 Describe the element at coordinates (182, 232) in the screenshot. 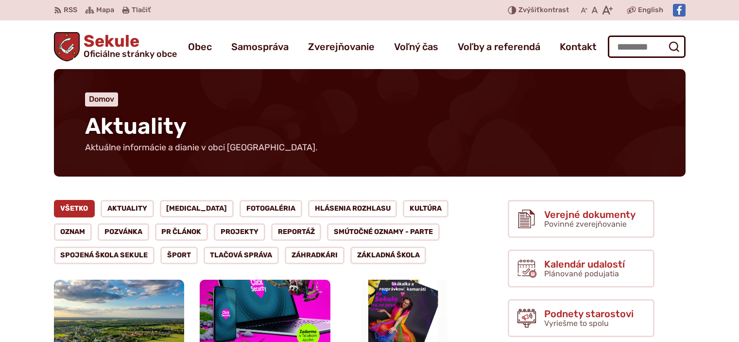

I see `a: PR článok` at that location.